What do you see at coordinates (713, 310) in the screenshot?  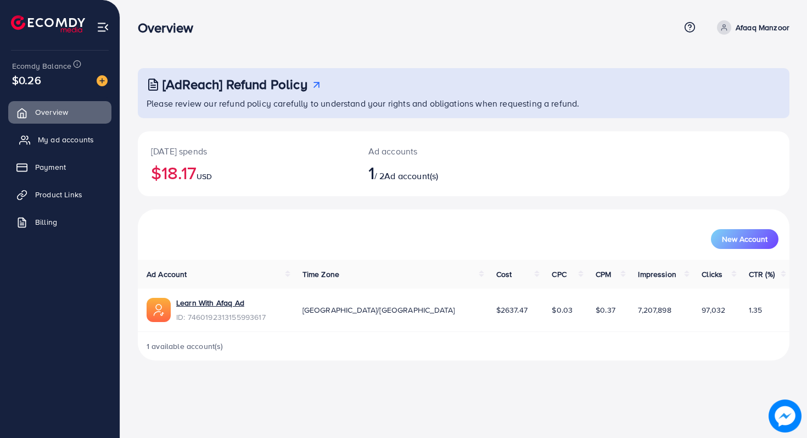 I see `span: 97,032` at bounding box center [713, 310].